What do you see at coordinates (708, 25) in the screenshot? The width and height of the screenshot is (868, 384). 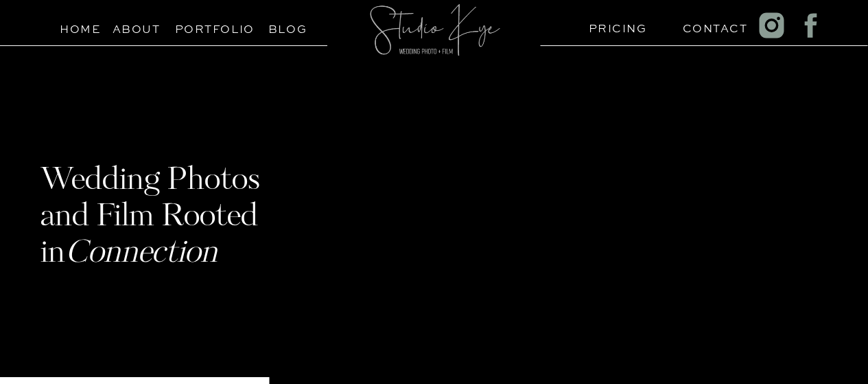 I see `a: Contact` at bounding box center [708, 25].